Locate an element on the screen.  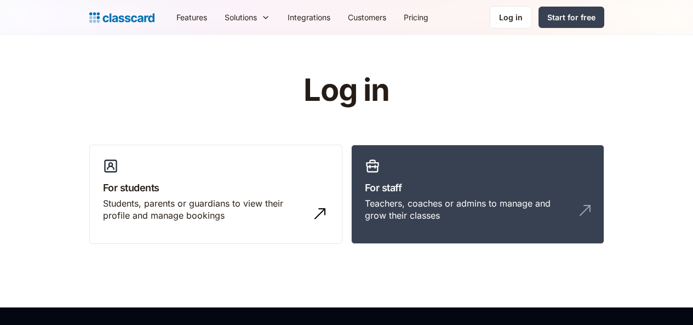
h3: For staff is located at coordinates (478, 187).